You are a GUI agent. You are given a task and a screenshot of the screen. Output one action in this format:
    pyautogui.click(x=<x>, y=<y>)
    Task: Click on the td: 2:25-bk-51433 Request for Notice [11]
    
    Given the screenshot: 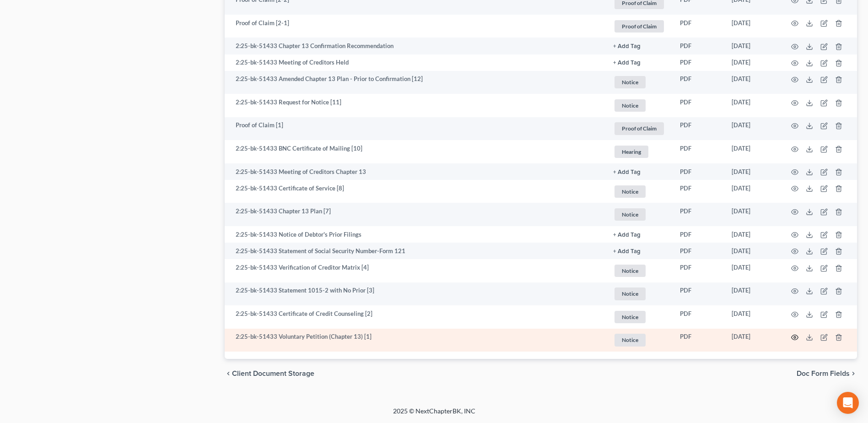 What is the action you would take?
    pyautogui.click(x=415, y=106)
    